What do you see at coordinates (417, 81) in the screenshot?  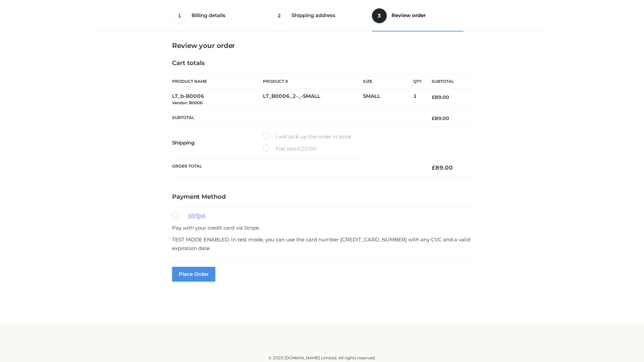 I see `th: Qty` at bounding box center [417, 81].